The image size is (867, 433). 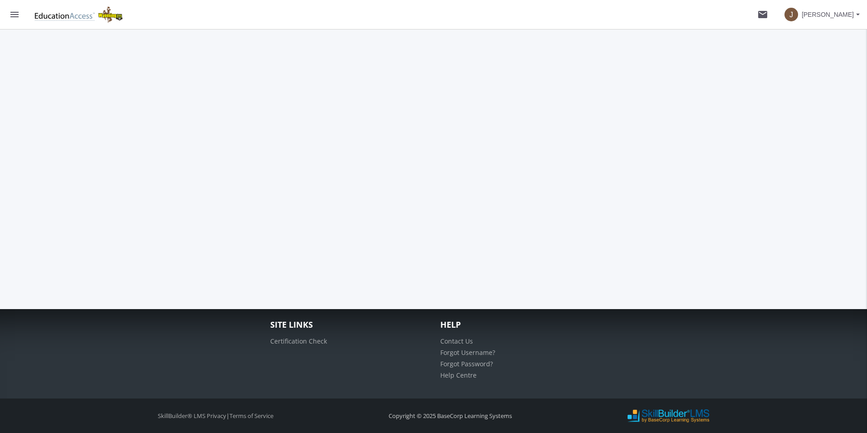 What do you see at coordinates (450, 415) in the screenshot?
I see `div: Copyright © 2025 BaseCorp Learning Systems` at bounding box center [450, 415].